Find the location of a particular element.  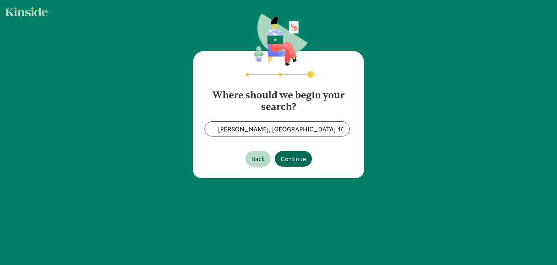

span: Continue is located at coordinates (293, 159).